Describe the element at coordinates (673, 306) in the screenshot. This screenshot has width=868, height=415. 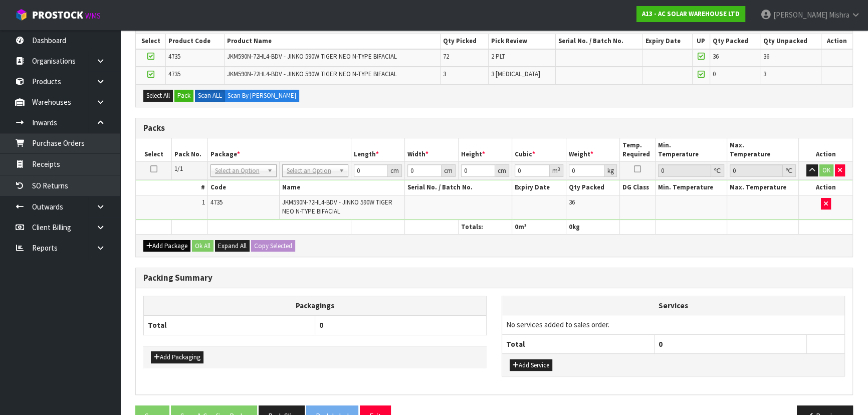
I see `th: Services` at that location.